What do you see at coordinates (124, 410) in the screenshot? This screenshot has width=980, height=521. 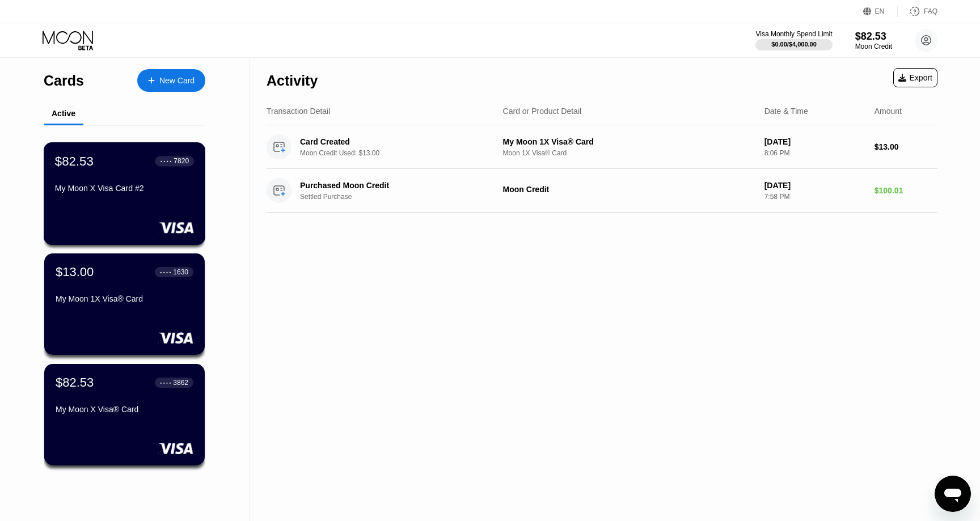 I see `div: My Moon X Visa® Card` at bounding box center [124, 410].